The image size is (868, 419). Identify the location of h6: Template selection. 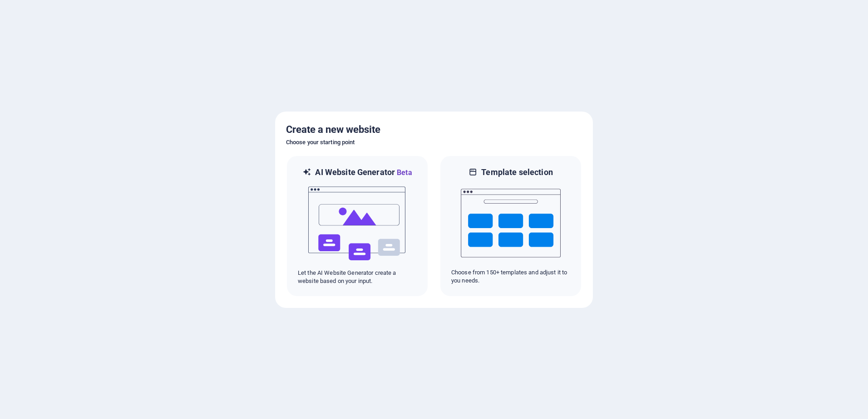
(516, 173).